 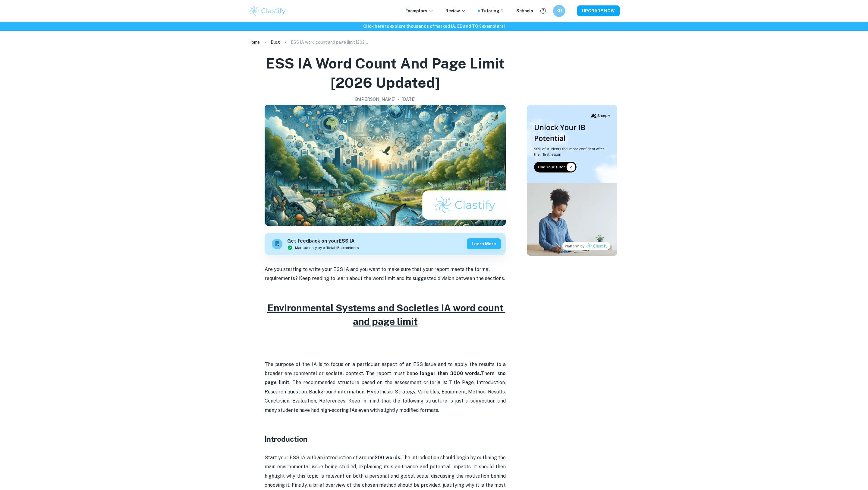 What do you see at coordinates (493, 11) in the screenshot?
I see `a: Tutoring` at bounding box center [493, 11].